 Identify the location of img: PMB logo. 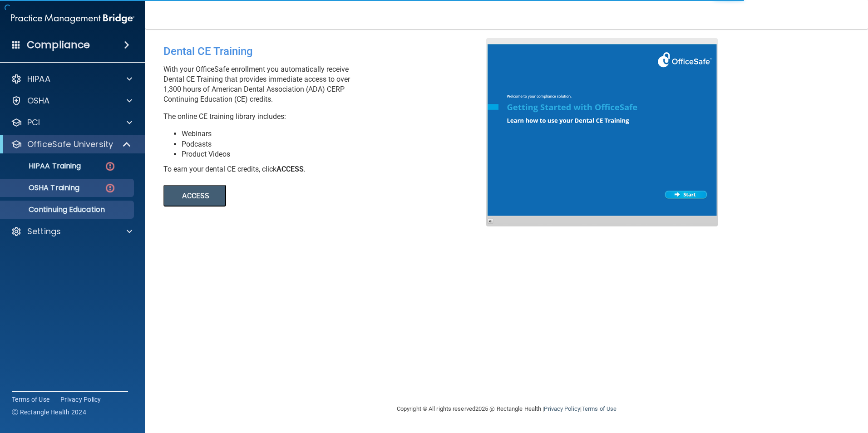
(73, 19).